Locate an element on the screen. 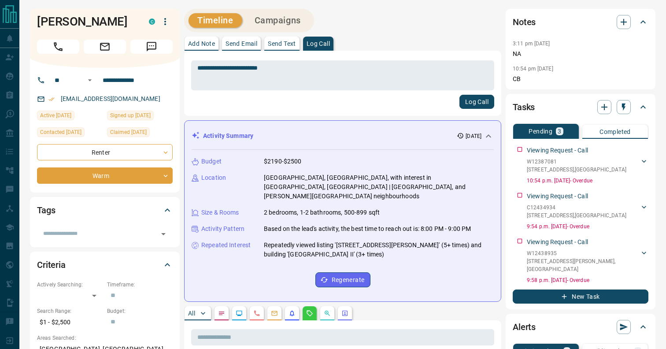 The width and height of the screenshot is (666, 349). button: Log Call is located at coordinates (477, 102).